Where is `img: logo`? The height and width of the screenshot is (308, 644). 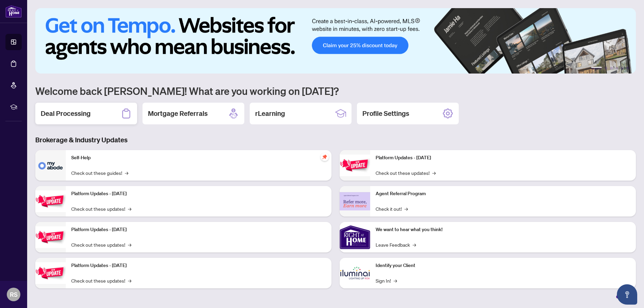
img: logo is located at coordinates (14, 11).